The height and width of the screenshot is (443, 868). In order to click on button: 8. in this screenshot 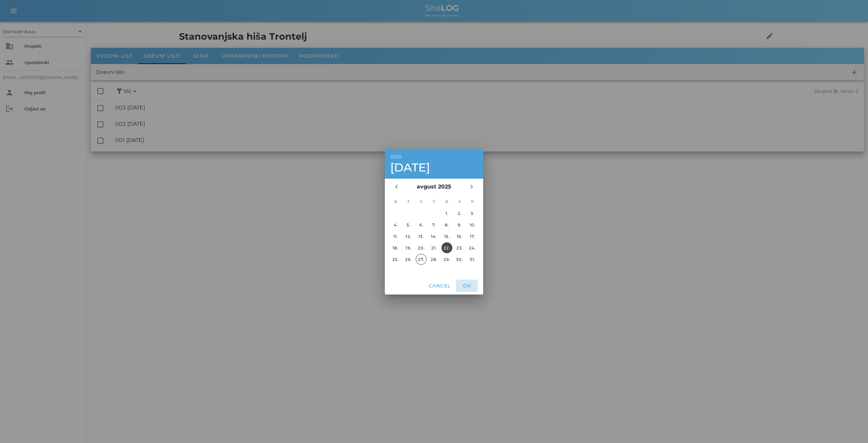, I will do `click(447, 225)`.